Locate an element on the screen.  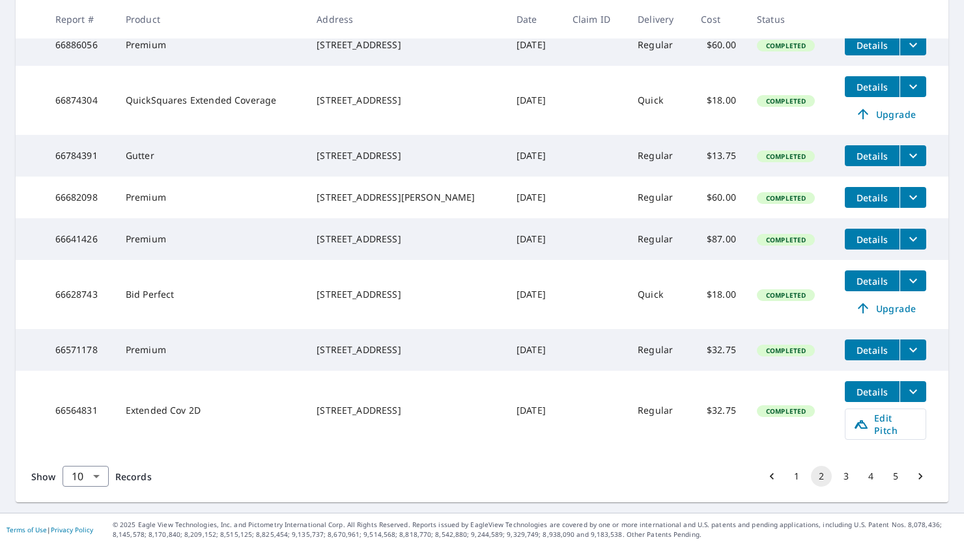
button: detailsBtn-66874304 is located at coordinates (872, 87).